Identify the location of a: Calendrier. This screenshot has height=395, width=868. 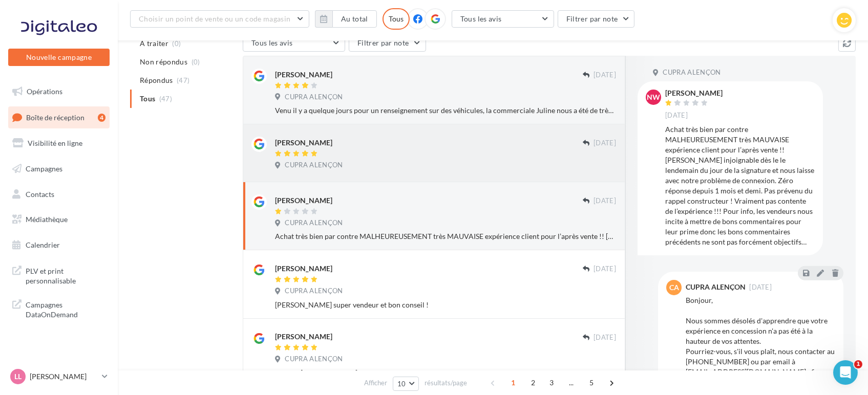
(59, 245).